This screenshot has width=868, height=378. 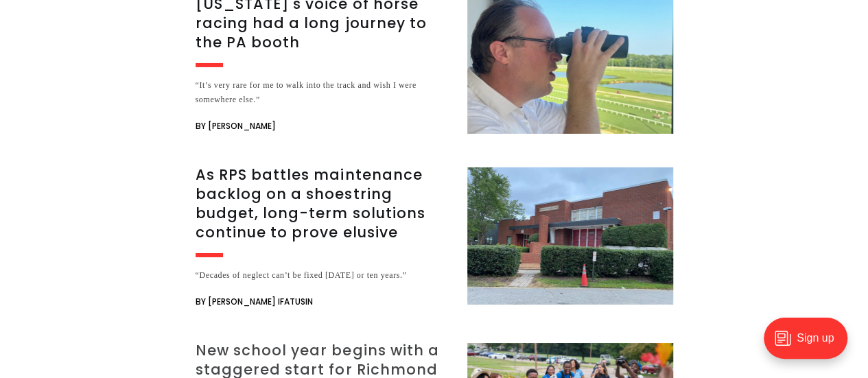 What do you see at coordinates (323, 92) in the screenshot?
I see `div: “It’s very rare for me to walk into the track and wish I were somewhere else.”` at bounding box center [323, 92].